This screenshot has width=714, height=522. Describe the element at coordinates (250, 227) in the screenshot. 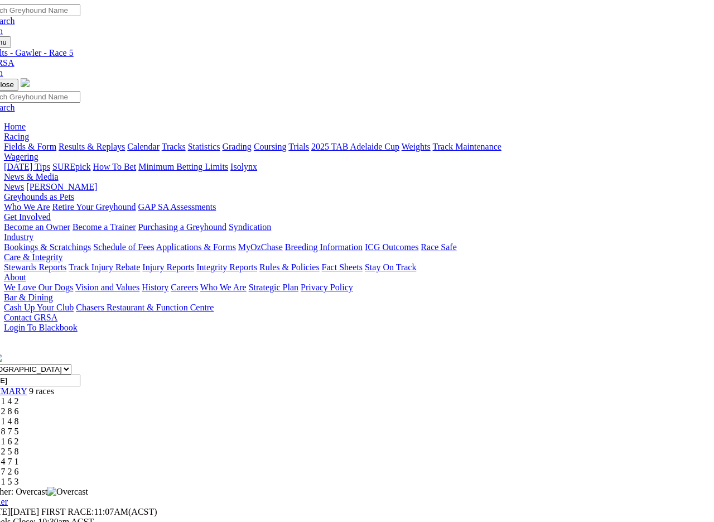

I see `a: Syndication` at that location.